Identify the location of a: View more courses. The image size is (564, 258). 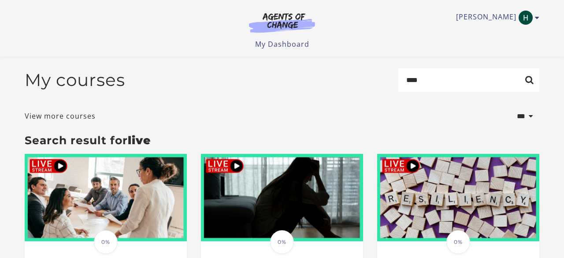
(60, 116).